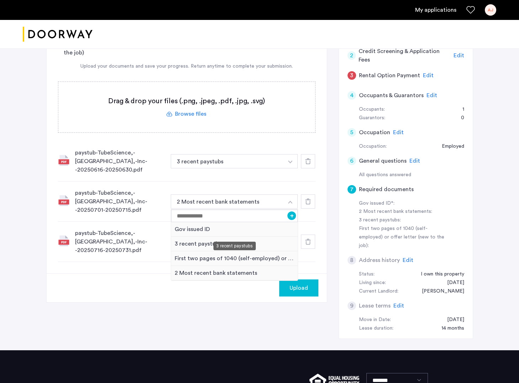 This screenshot has width=519, height=383. What do you see at coordinates (367, 274) in the screenshot?
I see `div: Status:` at bounding box center [367, 274].